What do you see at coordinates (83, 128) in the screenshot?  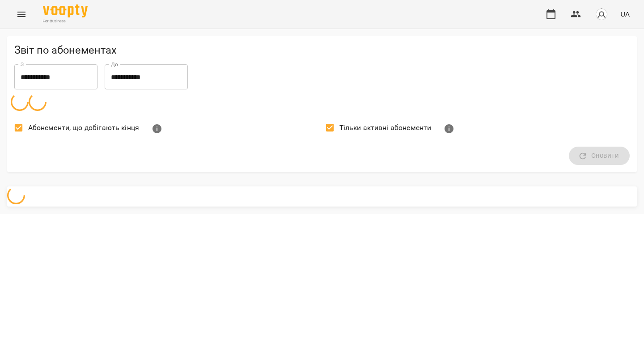 I see `span: Абонементи, що добігають кінця` at bounding box center [83, 128].